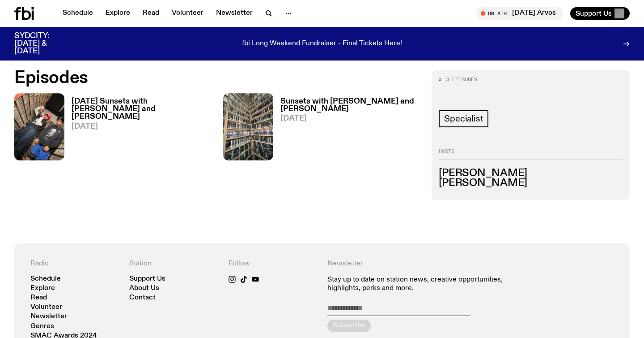 The image size is (644, 338). I want to click on p: Stay up to date on station news, creative opportunities, highlights, perks and more., so click(421, 284).